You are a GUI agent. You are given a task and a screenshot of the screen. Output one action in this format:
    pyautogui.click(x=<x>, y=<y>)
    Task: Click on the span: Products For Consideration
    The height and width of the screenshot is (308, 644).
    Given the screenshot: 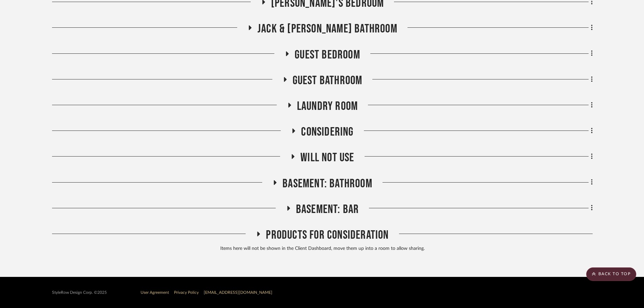 What is the action you would take?
    pyautogui.click(x=327, y=235)
    